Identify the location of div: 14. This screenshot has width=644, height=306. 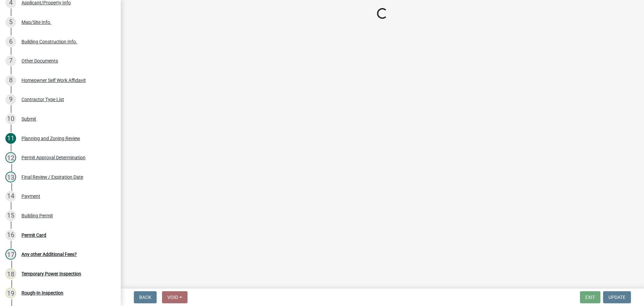
(11, 196).